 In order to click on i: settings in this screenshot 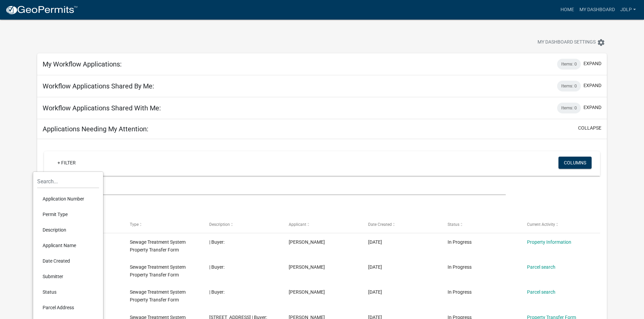, I will do `click(601, 42)`.